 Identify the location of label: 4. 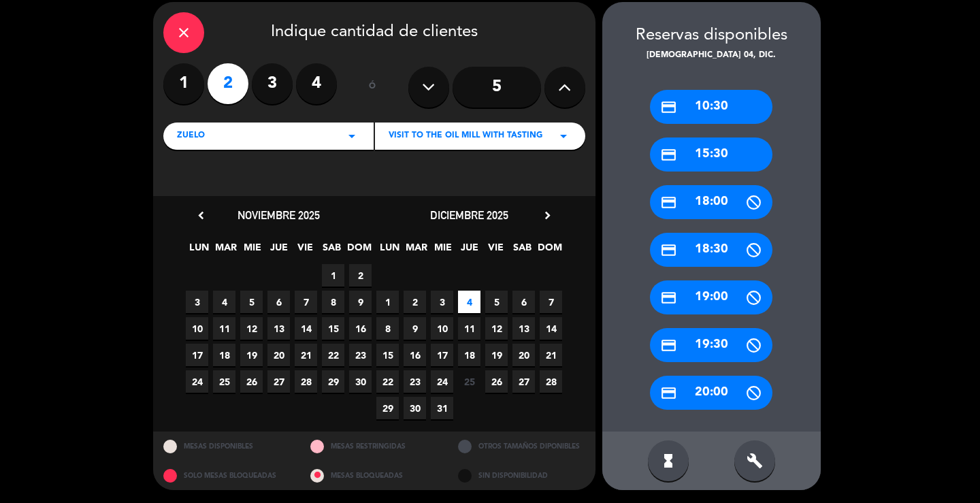
(316, 84).